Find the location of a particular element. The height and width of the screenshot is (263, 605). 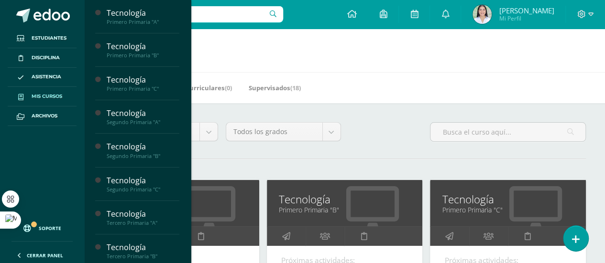

div: Tercero Primaria "A" is located at coordinates (143, 223).